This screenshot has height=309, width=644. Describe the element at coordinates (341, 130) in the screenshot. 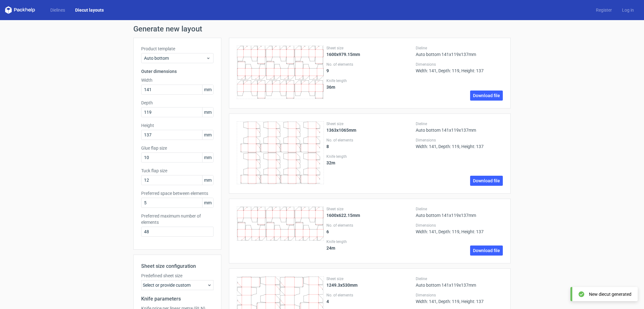

I see `strong: 1363x1065mm` at that location.